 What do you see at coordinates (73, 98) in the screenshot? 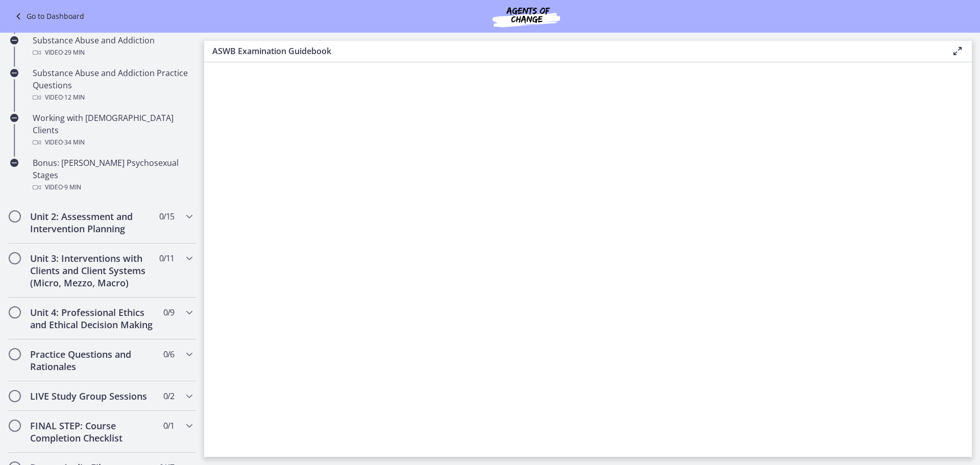
I see `span: · 12 min` at bounding box center [73, 98].